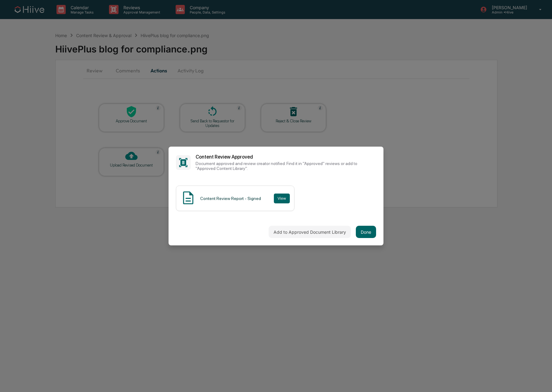 The image size is (552, 392). What do you see at coordinates (366, 232) in the screenshot?
I see `button: Done` at bounding box center [366, 232].